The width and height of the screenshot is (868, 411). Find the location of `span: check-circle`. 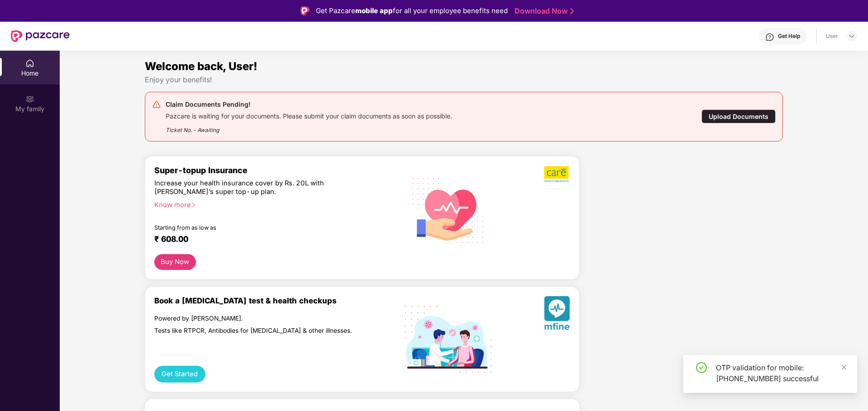

span: check-circle is located at coordinates (701, 368).